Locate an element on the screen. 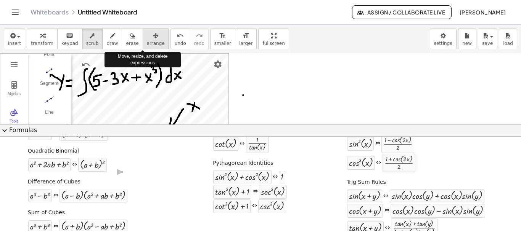 Image resolution: width=521 pixels, height=231 pixels. div: Tools is located at coordinates (14, 125).